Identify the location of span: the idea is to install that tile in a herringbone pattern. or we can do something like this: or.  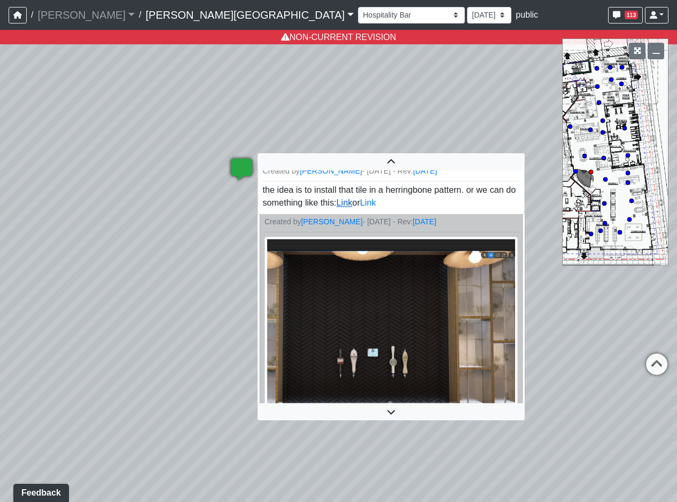
(390, 197).